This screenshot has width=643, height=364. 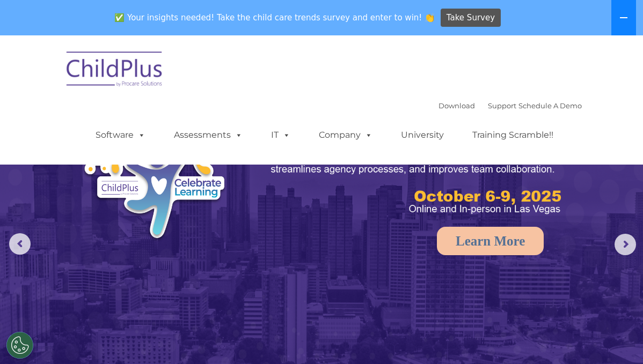 What do you see at coordinates (120, 135) in the screenshot?
I see `a: Software` at bounding box center [120, 135].